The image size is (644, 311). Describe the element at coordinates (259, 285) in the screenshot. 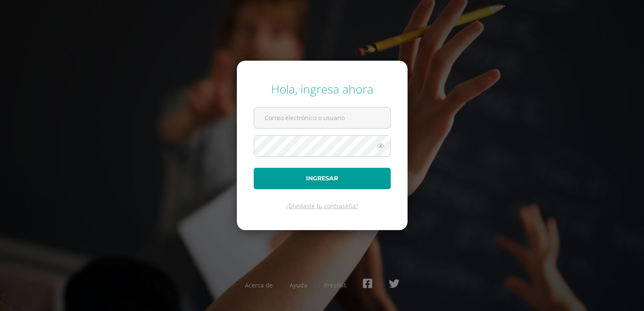

I see `a: Acerca de` at that location.